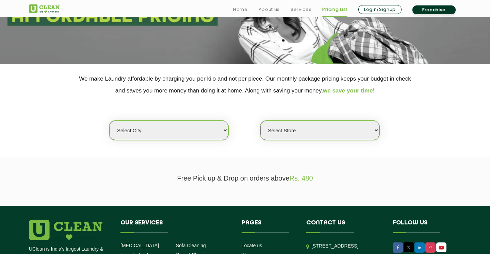 The image size is (490, 254). What do you see at coordinates (301, 178) in the screenshot?
I see `span: Rs. 480` at bounding box center [301, 178].